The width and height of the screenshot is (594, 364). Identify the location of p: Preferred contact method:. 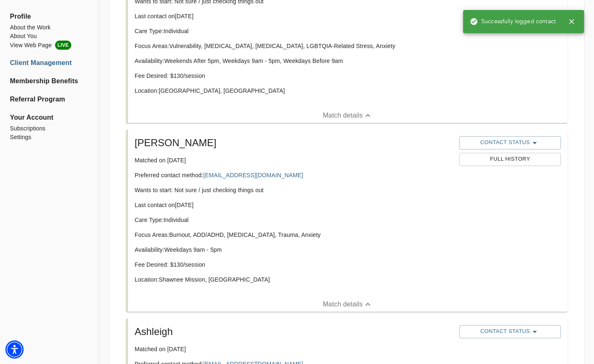
(294, 175).